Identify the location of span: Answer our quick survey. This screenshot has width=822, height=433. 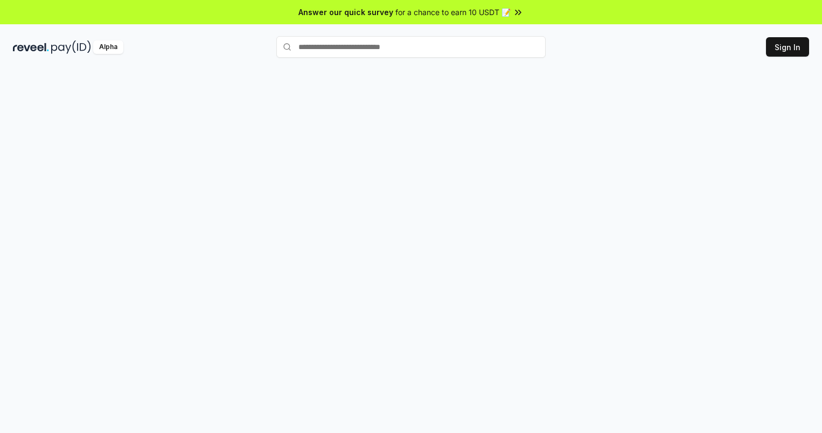
(346, 12).